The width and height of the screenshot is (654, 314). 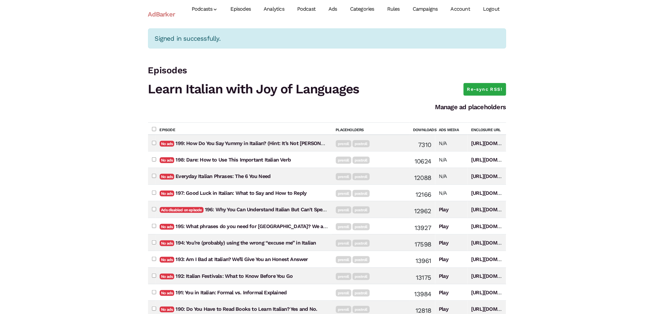 I want to click on a: 197: Good Luck in Italian: What to Say and How to Reply, so click(x=241, y=193).